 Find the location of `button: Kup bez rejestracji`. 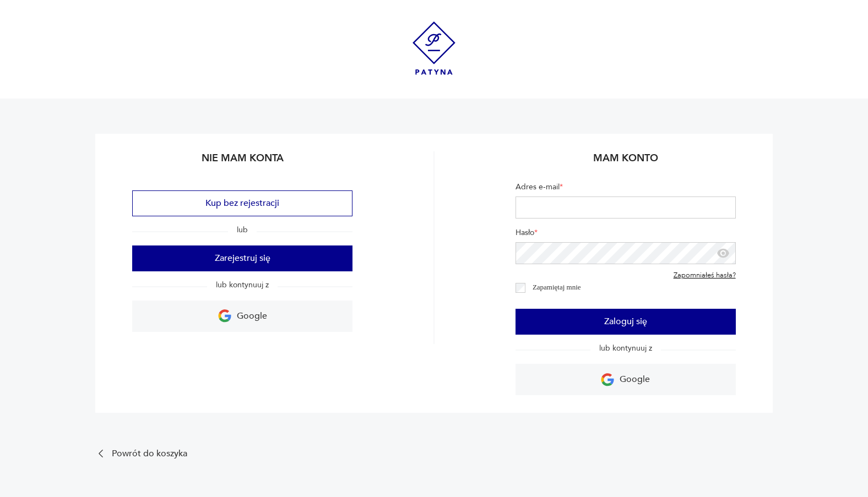

button: Kup bez rejestracji is located at coordinates (242, 203).